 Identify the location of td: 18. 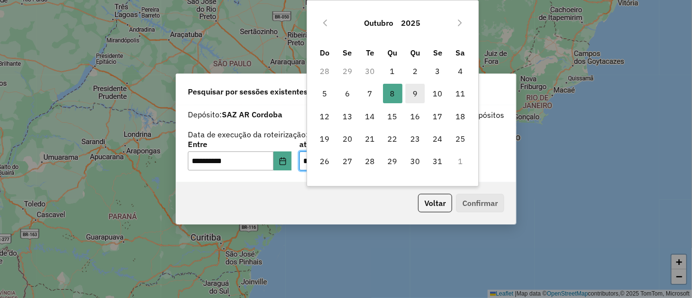
(460, 116).